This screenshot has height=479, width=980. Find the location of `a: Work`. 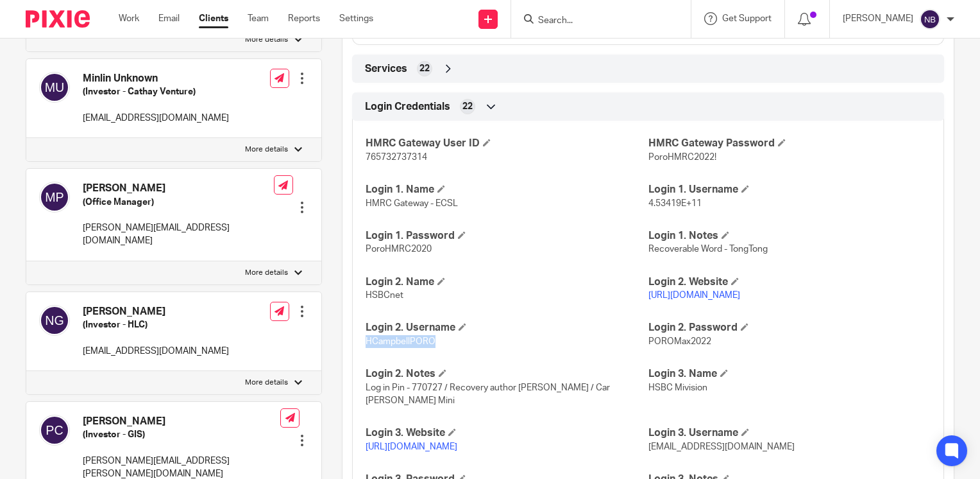

a: Work is located at coordinates (129, 19).